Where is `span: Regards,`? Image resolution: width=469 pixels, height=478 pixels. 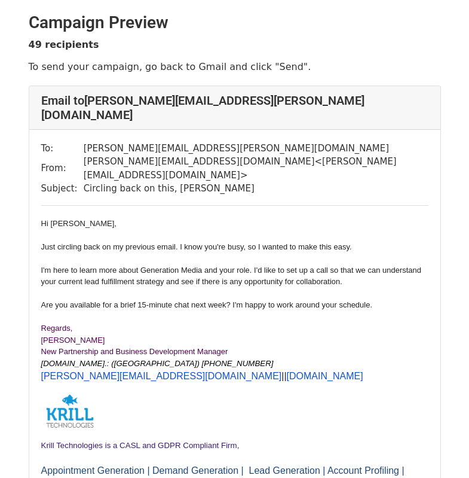 span: Regards, is located at coordinates (57, 328).